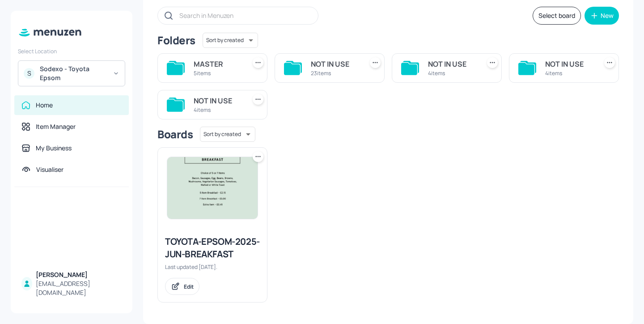 The height and width of the screenshot is (324, 644). What do you see at coordinates (44, 105) in the screenshot?
I see `div: Home` at bounding box center [44, 105].